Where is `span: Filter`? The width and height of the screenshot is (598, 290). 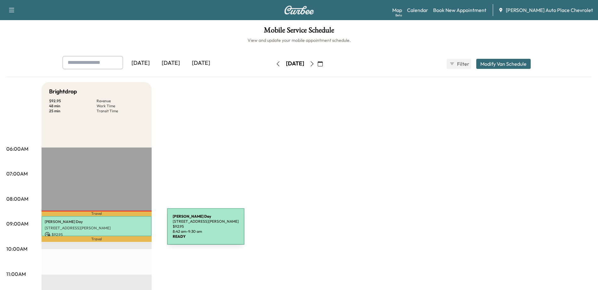
span: Filter is located at coordinates (462, 64).